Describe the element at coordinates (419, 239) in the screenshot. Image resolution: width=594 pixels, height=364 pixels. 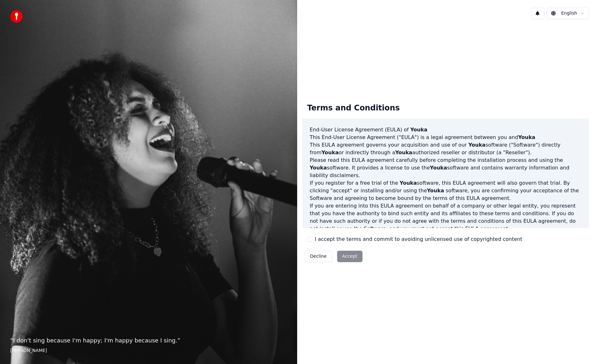
I see `label: I accept the terms and commit to avoiding unlicensed use of copyrighted content` at that location.